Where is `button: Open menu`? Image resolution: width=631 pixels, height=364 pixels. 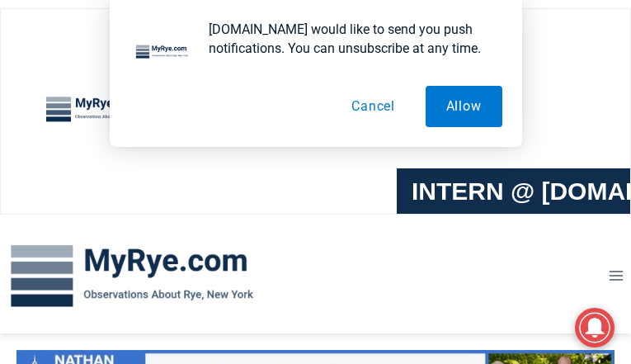
button: Open menu is located at coordinates (615, 276).